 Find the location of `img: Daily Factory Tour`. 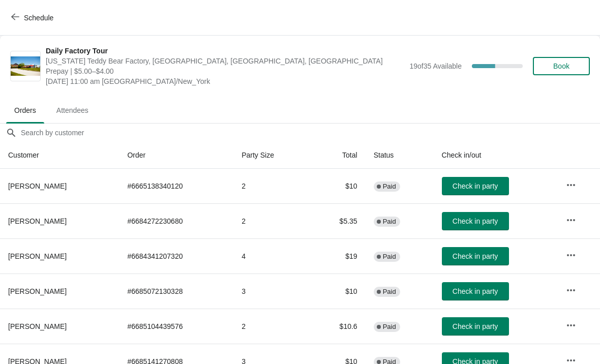

img: Daily Factory Tour is located at coordinates (26, 66).